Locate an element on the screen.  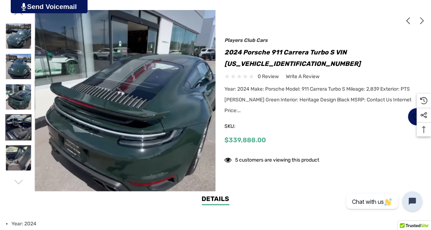
svg: Go to slide 2 of 2 is located at coordinates (18, 182).